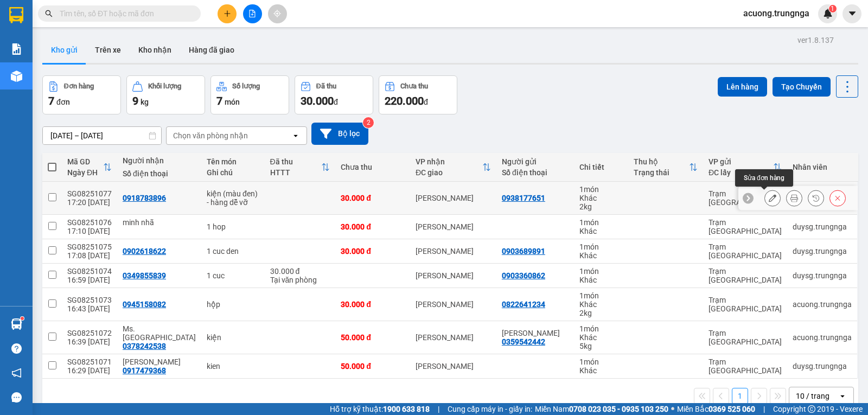  What do you see at coordinates (296, 162) in the screenshot?
I see `div: Đã thu` at bounding box center [296, 162].